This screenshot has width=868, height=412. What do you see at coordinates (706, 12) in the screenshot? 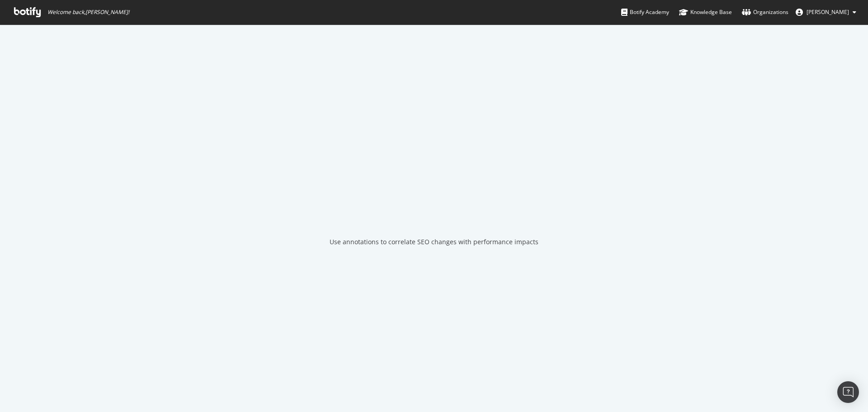
I see `div: Knowledge Base` at bounding box center [706, 12].